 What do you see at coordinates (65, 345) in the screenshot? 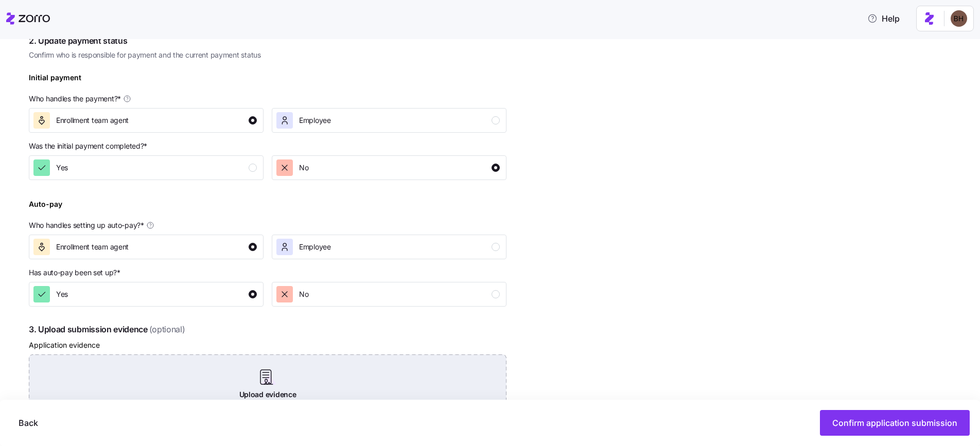
I see `label: Application evidence` at bounding box center [65, 345].